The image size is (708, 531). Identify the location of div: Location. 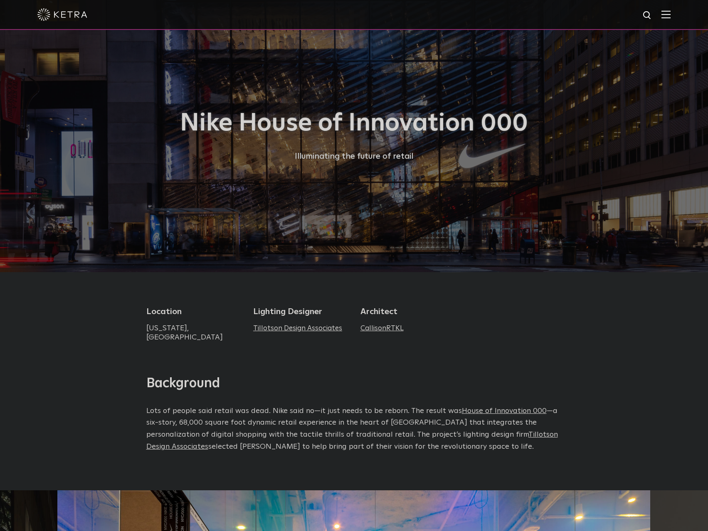
(194, 312).